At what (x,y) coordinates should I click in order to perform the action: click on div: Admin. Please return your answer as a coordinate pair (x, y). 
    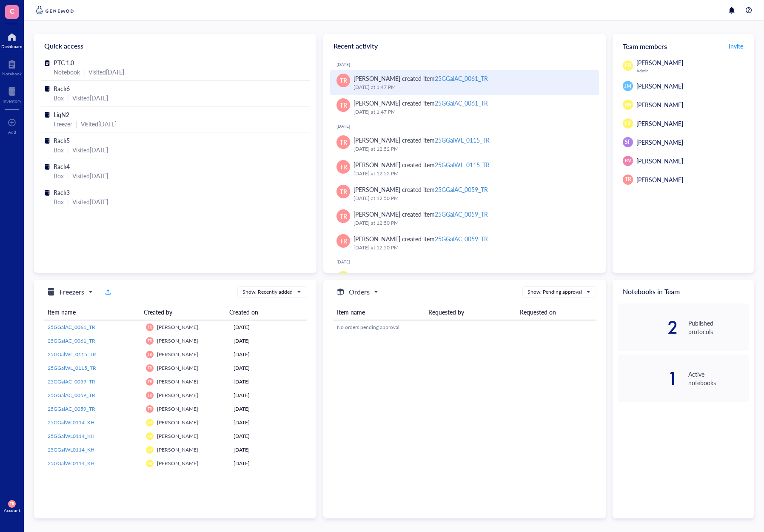
    Looking at the image, I should click on (692, 71).